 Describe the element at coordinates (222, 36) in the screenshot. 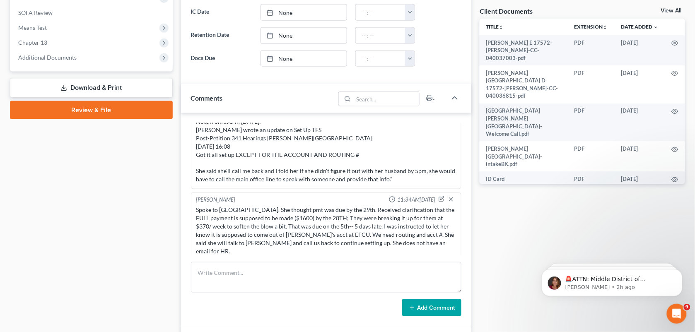

I see `label: Retention Date` at that location.